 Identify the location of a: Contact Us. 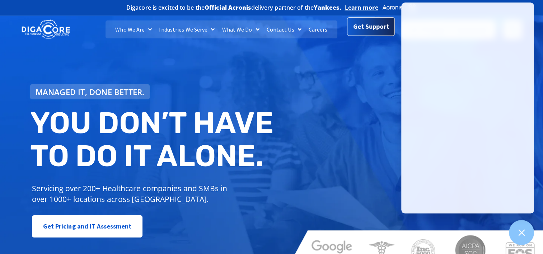
(284, 29).